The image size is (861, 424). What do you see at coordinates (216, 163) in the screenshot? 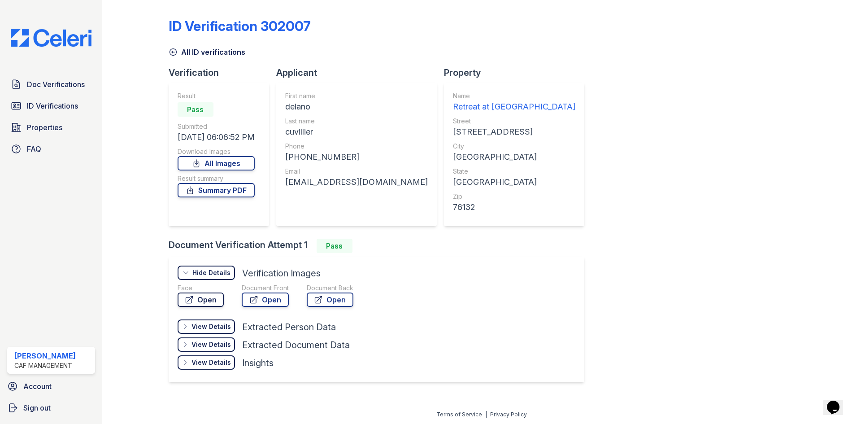
I see `a: All Images` at bounding box center [216, 163].